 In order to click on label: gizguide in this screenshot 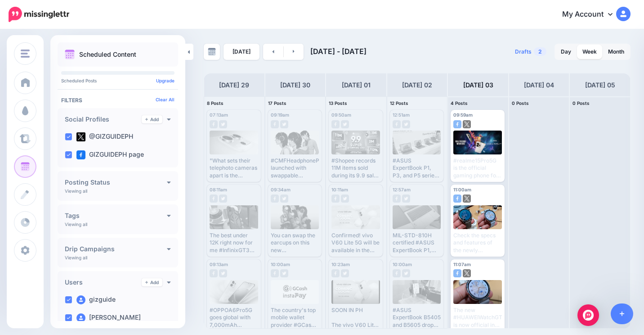, I will do `click(96, 300)`.